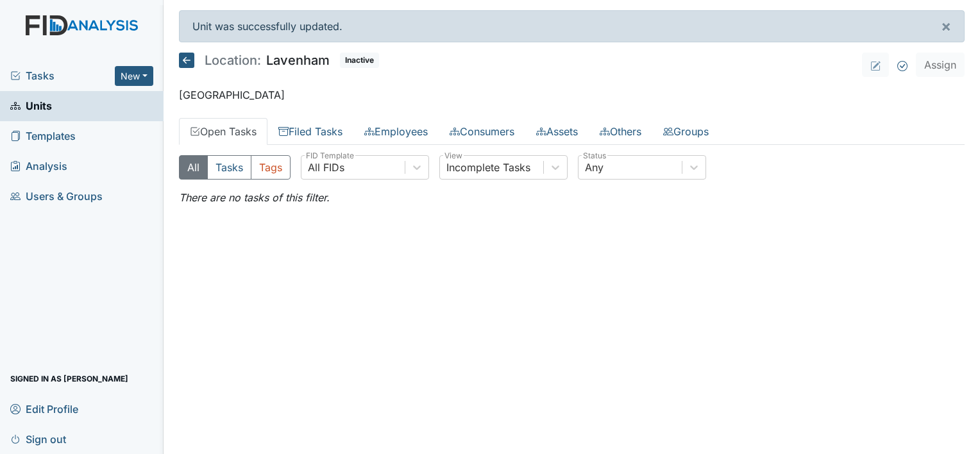 Image resolution: width=980 pixels, height=454 pixels. I want to click on span: Location:, so click(233, 61).